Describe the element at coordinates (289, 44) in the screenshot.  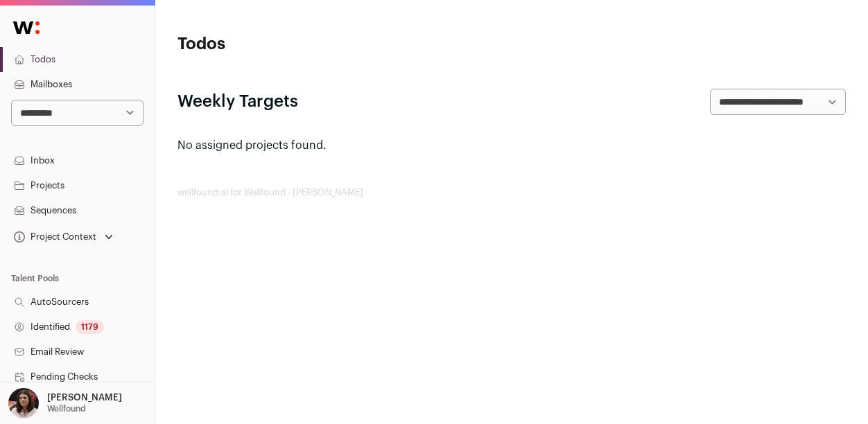
I see `h1: Todos` at that location.